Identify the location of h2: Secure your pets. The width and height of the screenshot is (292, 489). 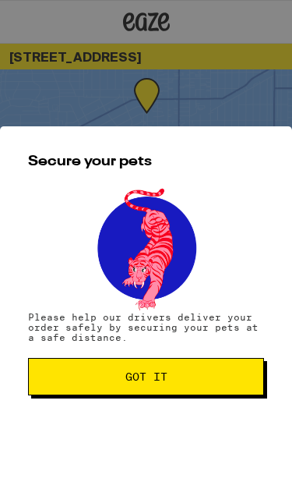
(146, 161).